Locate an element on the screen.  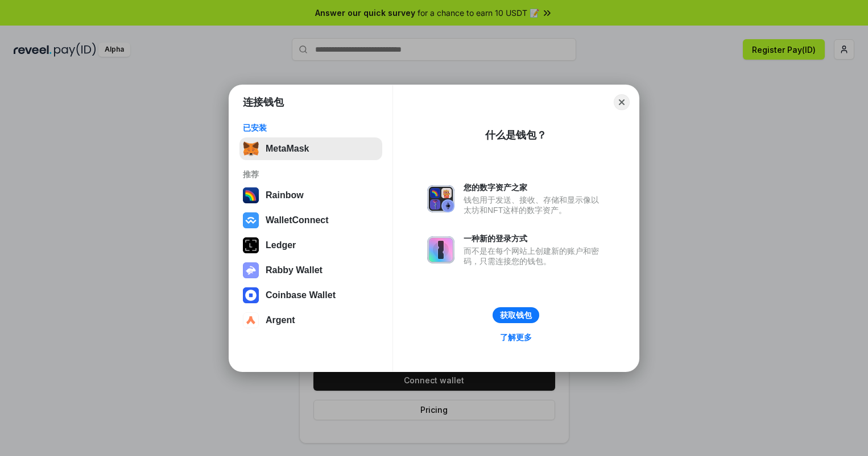
div: 钱包用于发送、接收、存储和显示像以太坊和NFT这样的数字资产。 is located at coordinates (534, 205).